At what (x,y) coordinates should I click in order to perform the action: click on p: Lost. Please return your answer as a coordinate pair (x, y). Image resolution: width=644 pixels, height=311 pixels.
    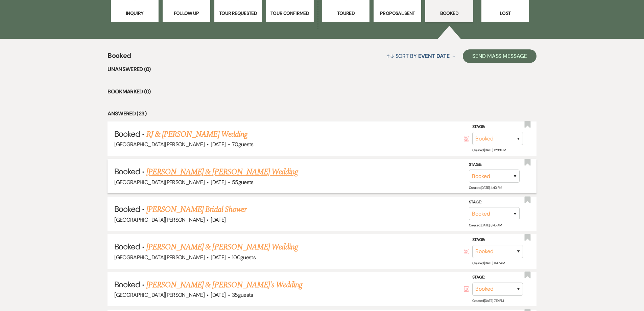
    Looking at the image, I should click on (505, 13).